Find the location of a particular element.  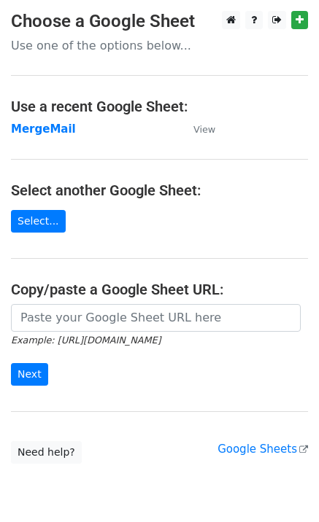

small: View is located at coordinates (204, 129).